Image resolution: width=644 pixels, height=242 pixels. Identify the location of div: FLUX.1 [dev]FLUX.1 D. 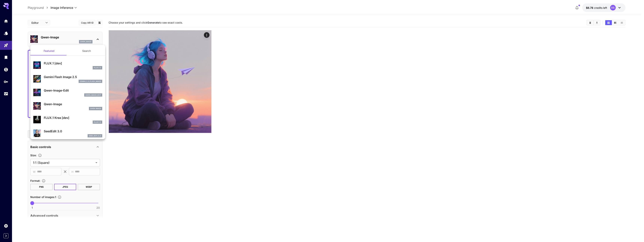
(68, 65).